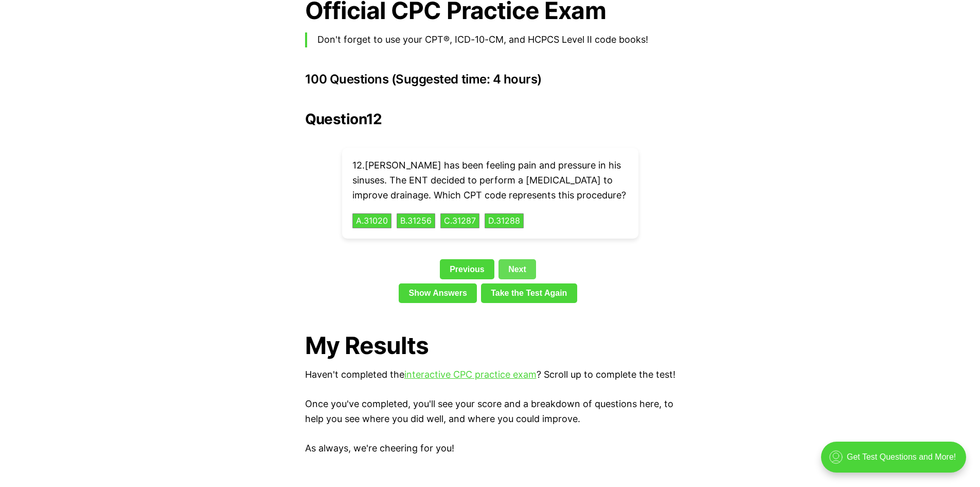 This screenshot has width=980, height=487. Describe the element at coordinates (490, 411) in the screenshot. I see `p: Once you've completed, you'll see your score and a breakdown of questions here, to help you see w...` at that location.